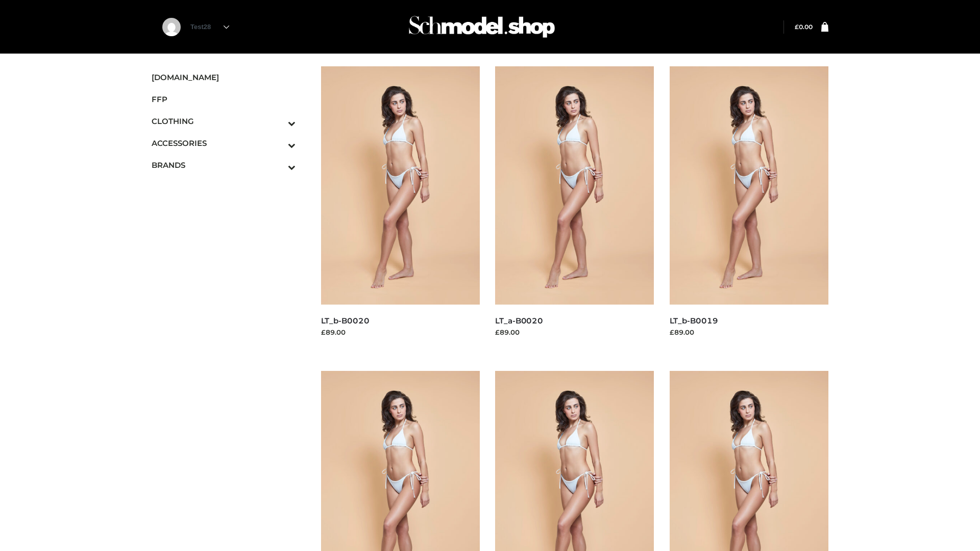  I want to click on span: ACCESSORIES, so click(223, 143).